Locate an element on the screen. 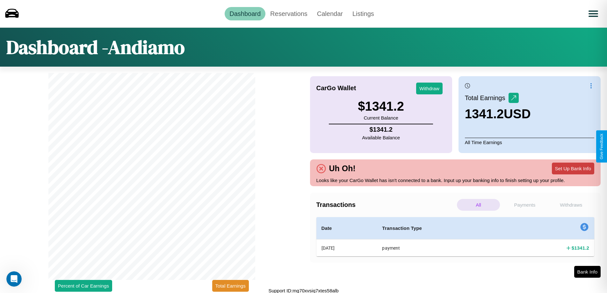  h4: Uh Oh! is located at coordinates (342, 168).